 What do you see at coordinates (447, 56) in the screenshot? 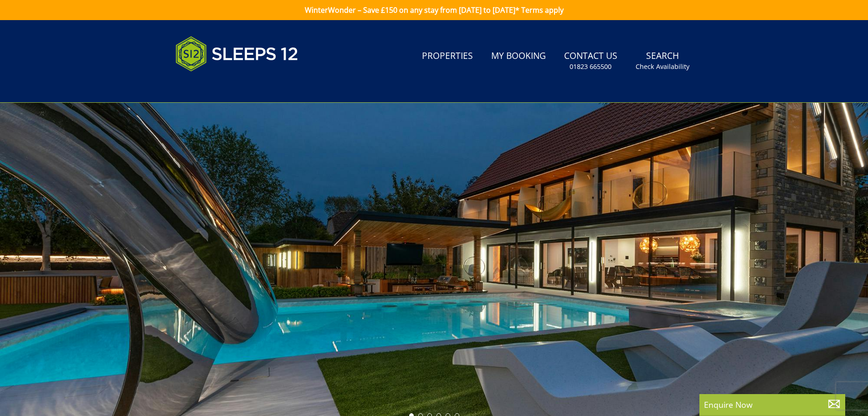
I see `a: Properties` at bounding box center [447, 56].